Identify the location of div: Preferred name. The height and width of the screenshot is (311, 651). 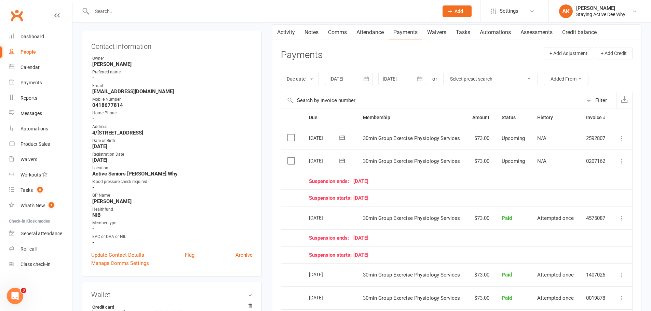
(172, 72).